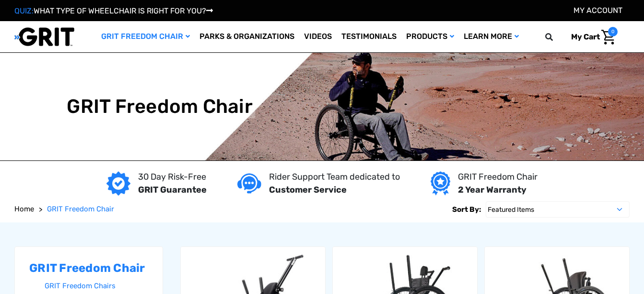  I want to click on a: Account, so click(598, 10).